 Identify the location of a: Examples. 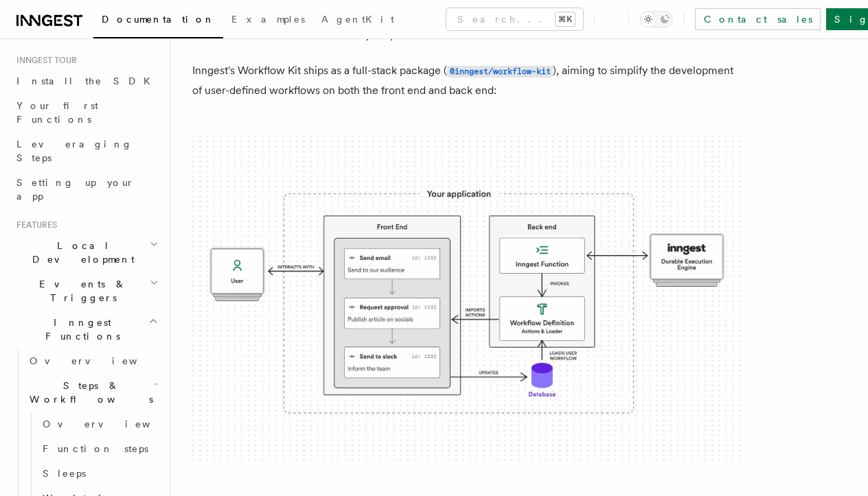
(268, 20).